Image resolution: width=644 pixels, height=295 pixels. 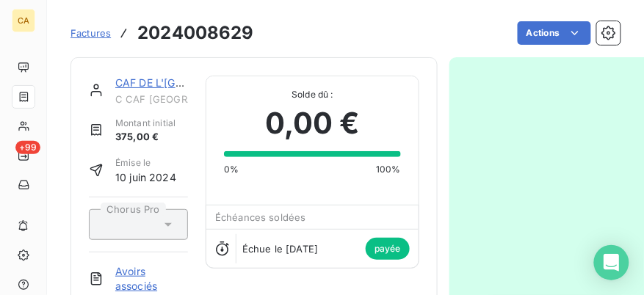 I want to click on span: 10 juin 2024, so click(x=145, y=177).